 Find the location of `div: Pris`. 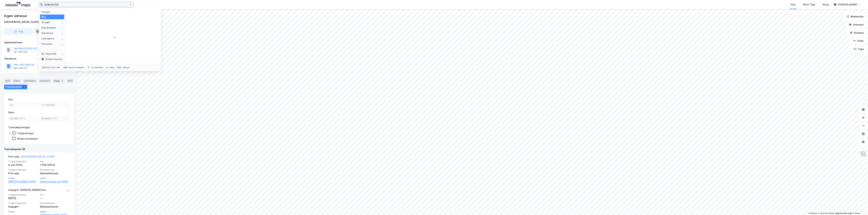

div: Pris is located at coordinates (11, 100).